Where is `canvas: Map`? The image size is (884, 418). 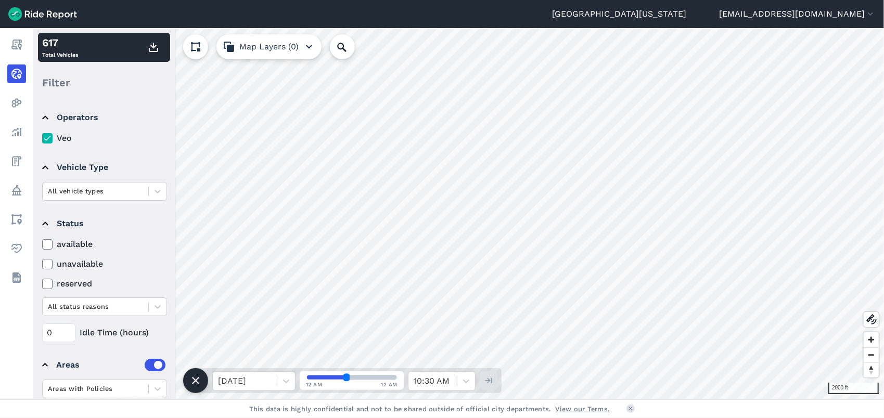
canvas: Map is located at coordinates (458, 214).